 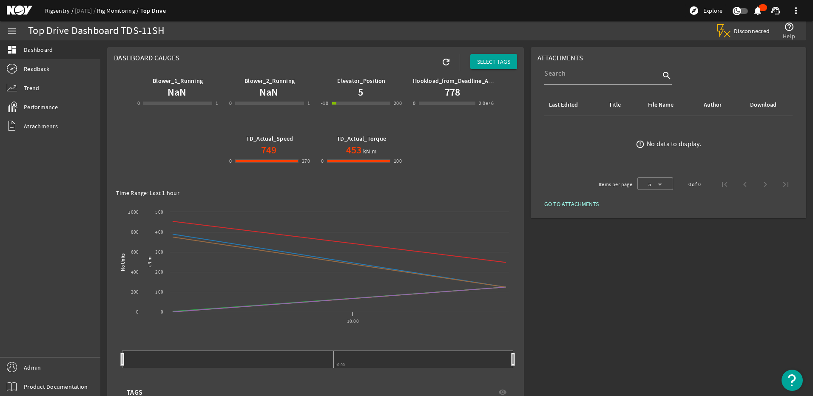 I want to click on b: Blower_2_Running, so click(x=270, y=81).